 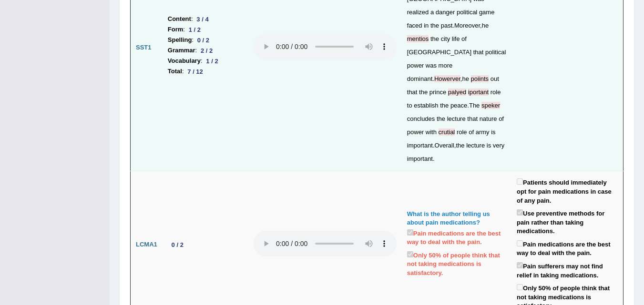 I want to click on input: Patients should immediately opt for pain medications in case of any pain., so click(x=520, y=181).